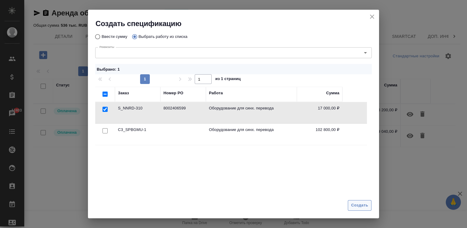 The height and width of the screenshot is (228, 467). What do you see at coordinates (237, 24) in the screenshot?
I see `h2: Создать спецификацию` at bounding box center [237, 24].